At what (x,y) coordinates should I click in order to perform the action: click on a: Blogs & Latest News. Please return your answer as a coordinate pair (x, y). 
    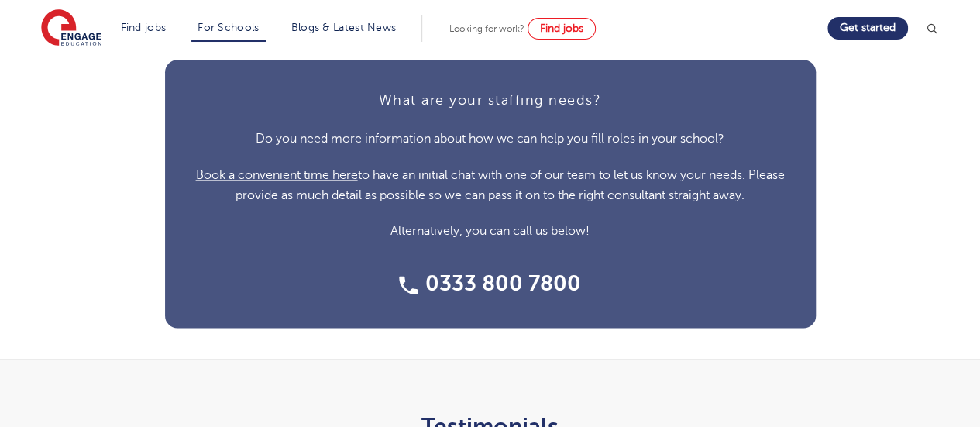
    Looking at the image, I should click on (344, 27).